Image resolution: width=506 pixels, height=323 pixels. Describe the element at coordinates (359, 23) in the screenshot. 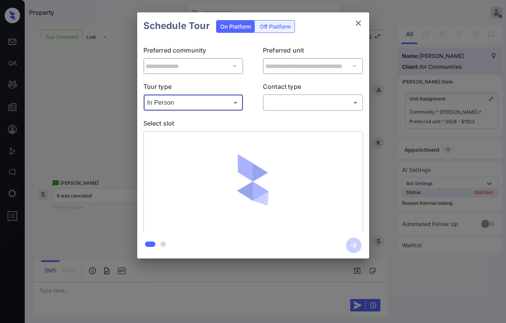

I see `button: close` at that location.